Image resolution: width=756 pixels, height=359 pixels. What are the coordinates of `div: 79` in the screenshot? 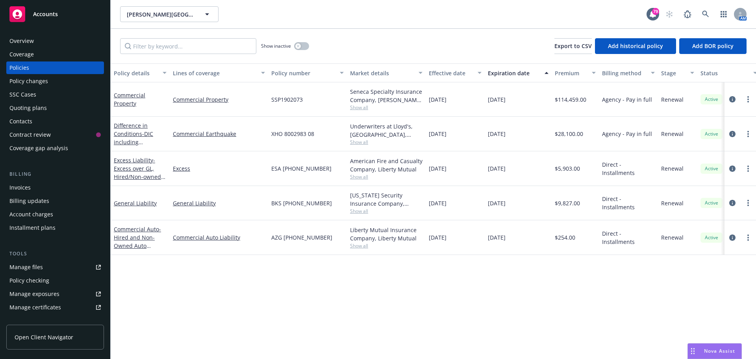 It's located at (656, 11).